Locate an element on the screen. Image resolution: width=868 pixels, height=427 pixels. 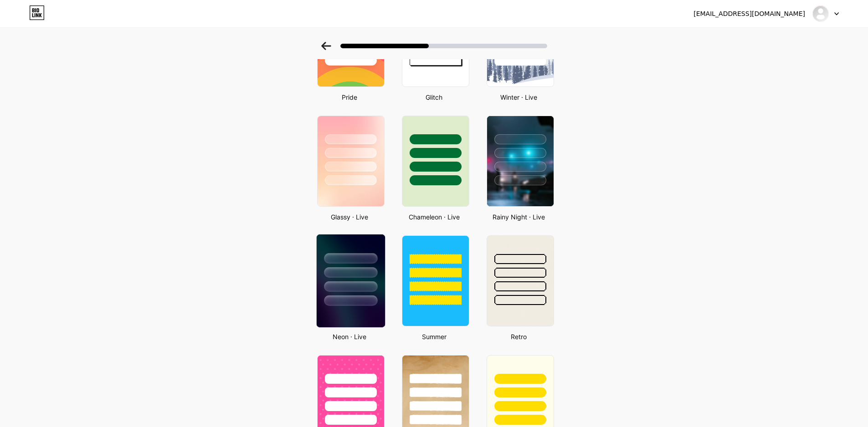
img: neon.jpg is located at coordinates (350, 281).